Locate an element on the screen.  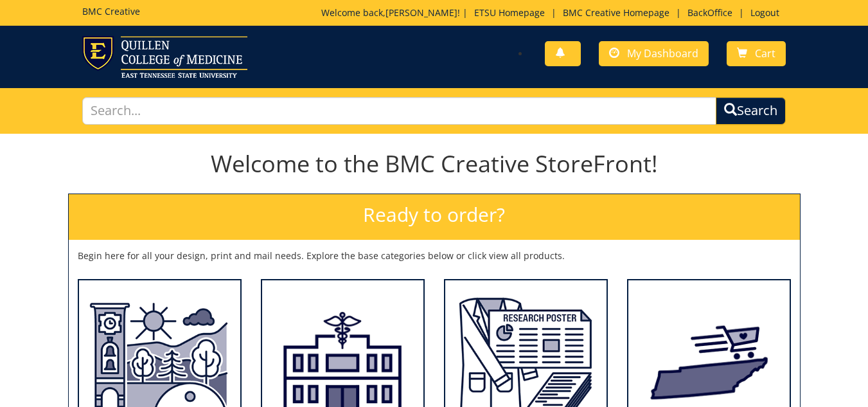
p: Welcome back, ! | | | | is located at coordinates (553, 13).